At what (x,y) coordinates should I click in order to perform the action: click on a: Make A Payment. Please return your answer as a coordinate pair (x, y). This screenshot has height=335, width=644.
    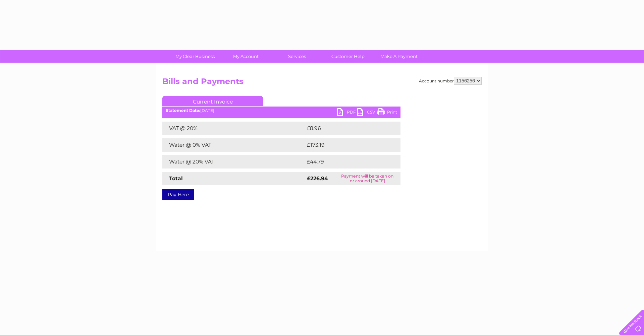
    Looking at the image, I should click on (399, 56).